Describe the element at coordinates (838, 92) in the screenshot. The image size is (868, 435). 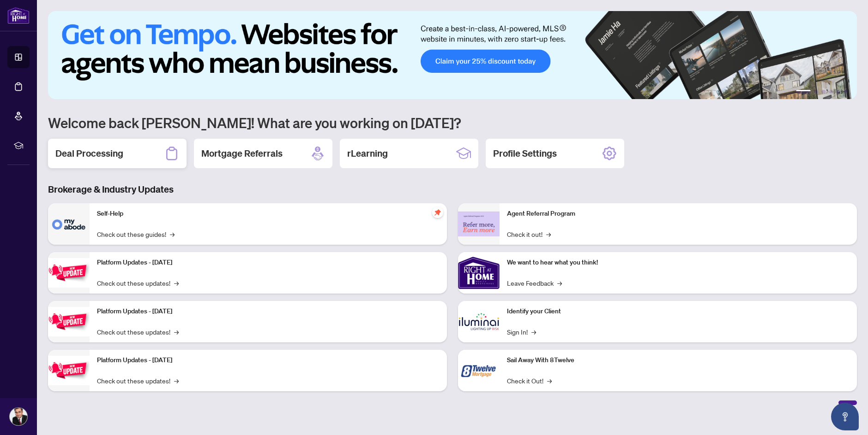
I see `button: 5` at that location.